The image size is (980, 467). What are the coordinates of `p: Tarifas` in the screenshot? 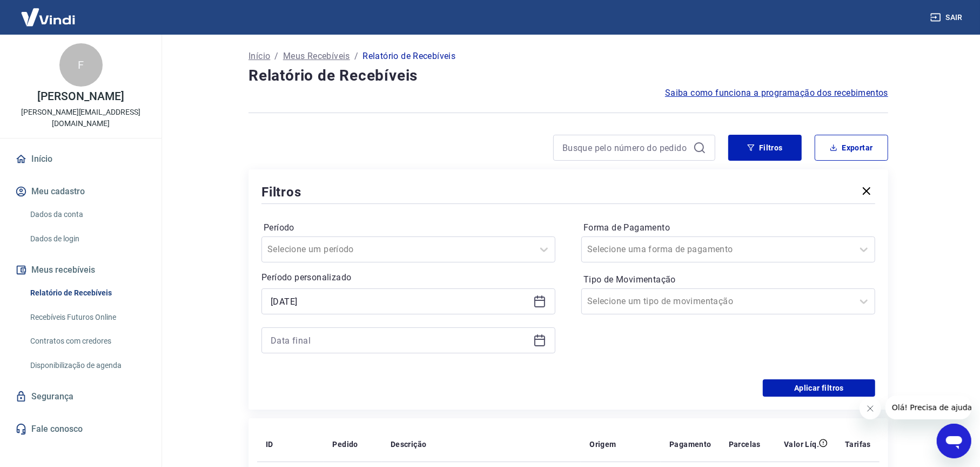 It's located at (858, 444).